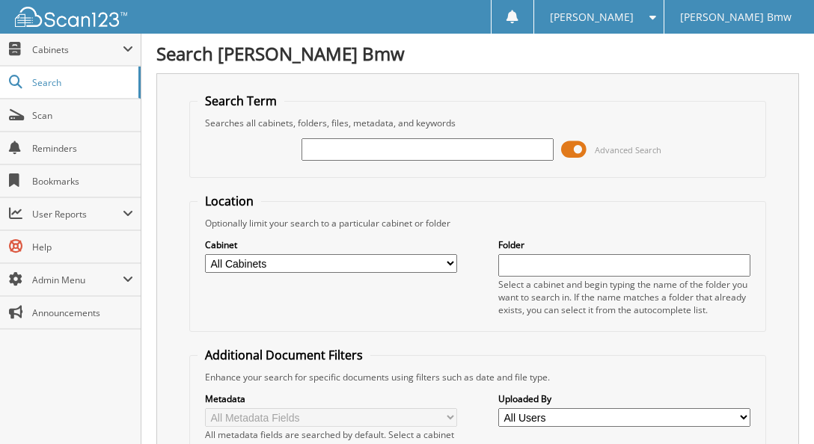 This screenshot has height=444, width=814. I want to click on legend: Additional Document Filters, so click(283, 355).